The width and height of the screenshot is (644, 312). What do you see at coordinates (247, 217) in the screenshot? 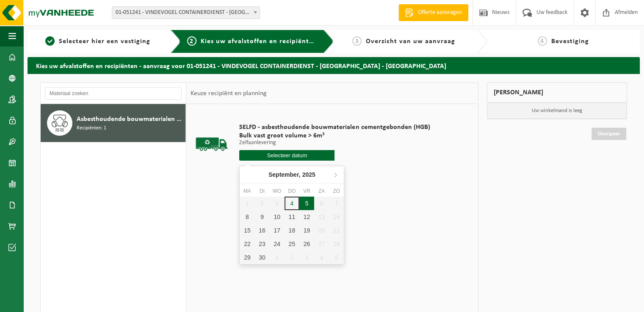
I see `div: 8` at bounding box center [247, 217].